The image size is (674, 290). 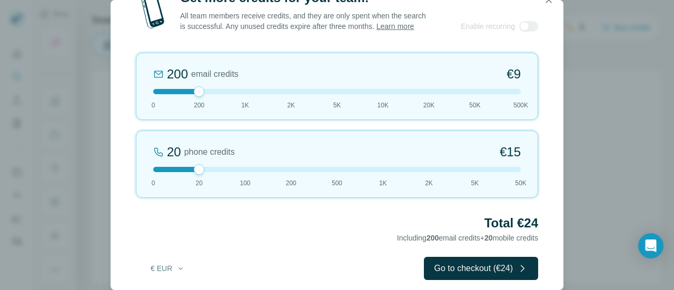 What do you see at coordinates (303, 21) in the screenshot?
I see `p: All team members receive credits, and they are only spent when the search is successful. Any unus...` at bounding box center [303, 21].